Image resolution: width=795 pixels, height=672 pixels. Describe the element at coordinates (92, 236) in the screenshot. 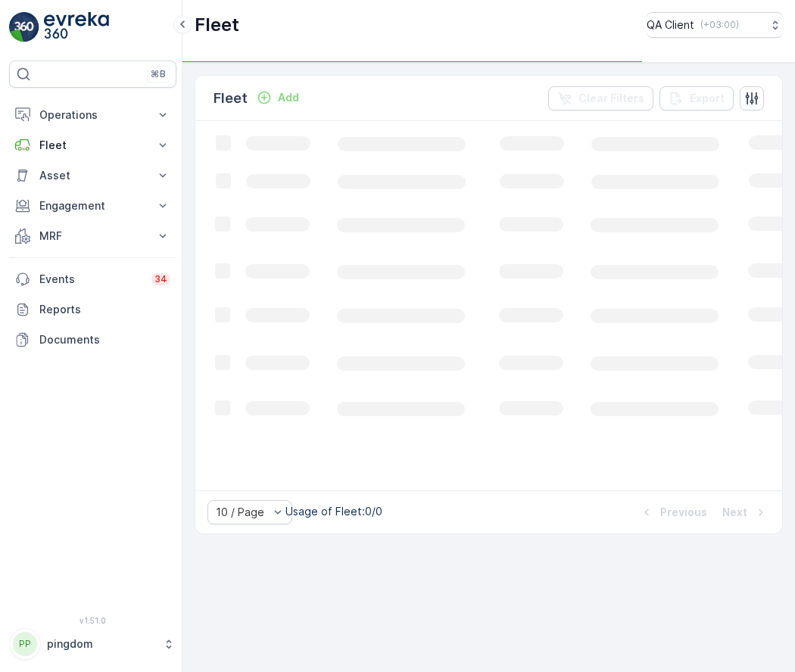

I see `p: MRF` at that location.